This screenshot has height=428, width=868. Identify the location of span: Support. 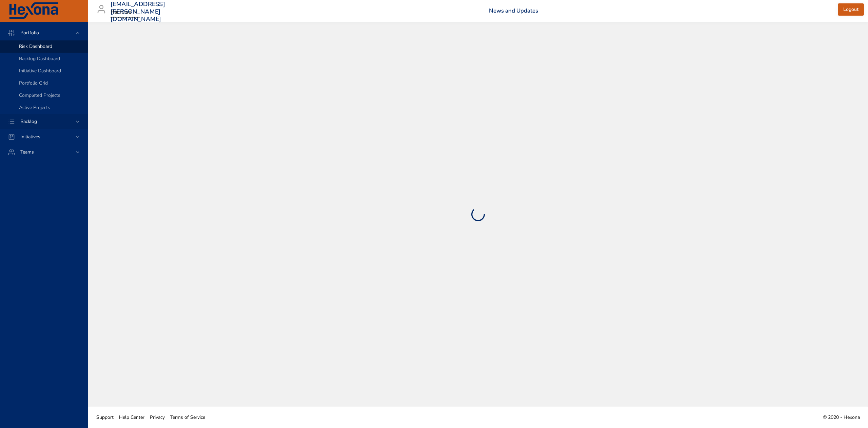
(105, 417).